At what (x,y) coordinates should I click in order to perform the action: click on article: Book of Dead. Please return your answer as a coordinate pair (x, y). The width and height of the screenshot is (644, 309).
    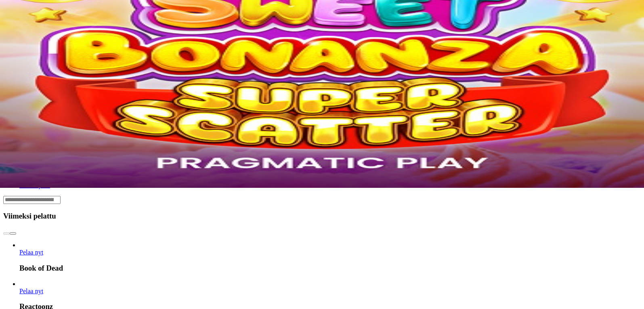
    Looking at the image, I should click on (330, 257).